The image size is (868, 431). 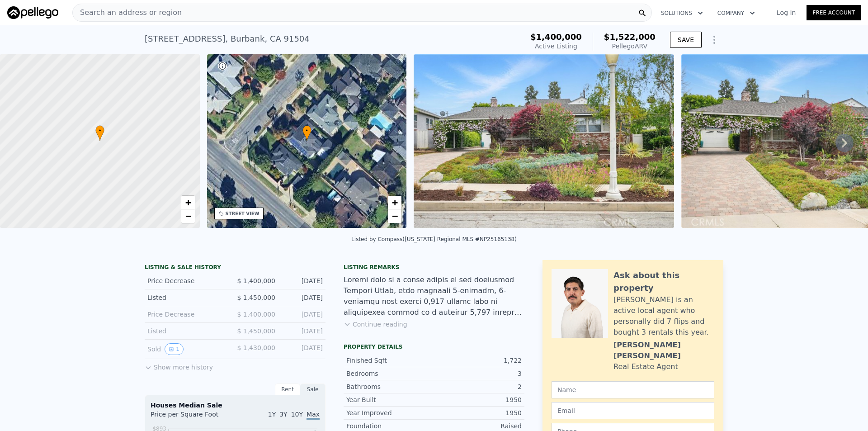 What do you see at coordinates (235, 405) in the screenshot?
I see `div: Houses Median Sale` at bounding box center [235, 405].